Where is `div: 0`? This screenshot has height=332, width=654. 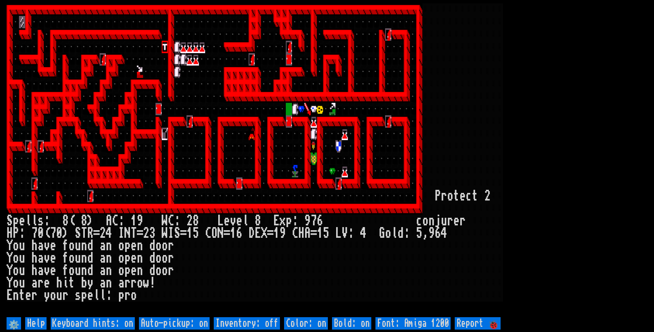
div: 0 is located at coordinates (41, 233).